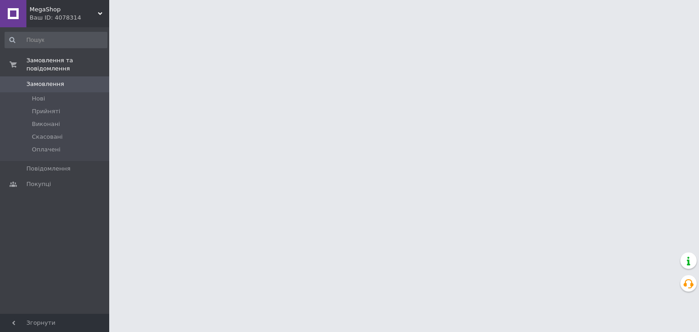  Describe the element at coordinates (46, 150) in the screenshot. I see `span: Оплачені` at that location.